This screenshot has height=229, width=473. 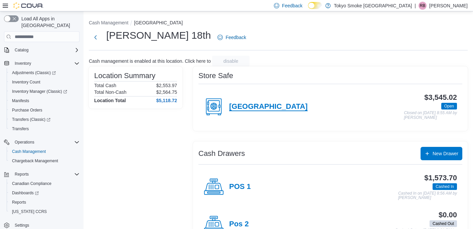 I want to click on a: Canadian Compliance, so click(x=32, y=184).